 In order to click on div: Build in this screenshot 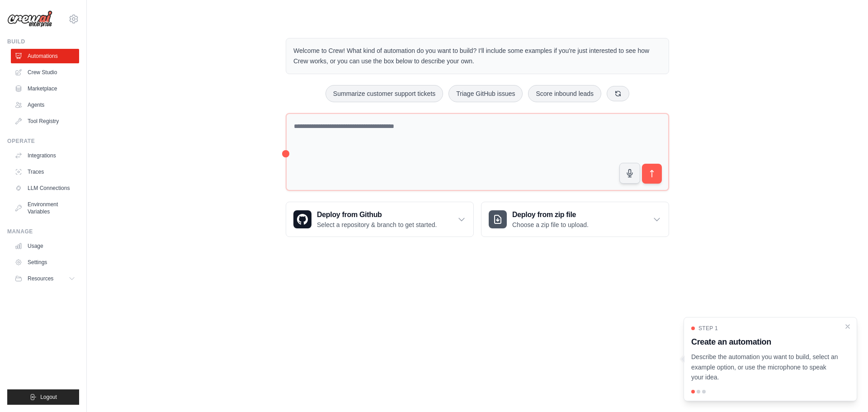, I will do `click(43, 41)`.